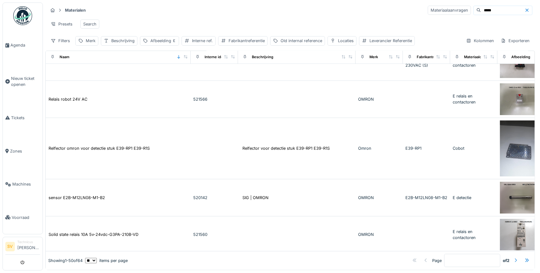 The image size is (540, 273). I want to click on div: Materiaalcategorie, so click(479, 57).